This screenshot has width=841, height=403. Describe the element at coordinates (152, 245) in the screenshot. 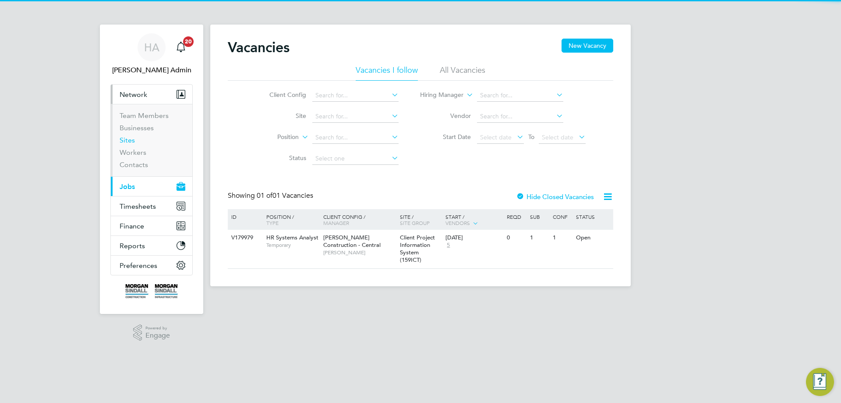

I see `button: Reports` at that location.